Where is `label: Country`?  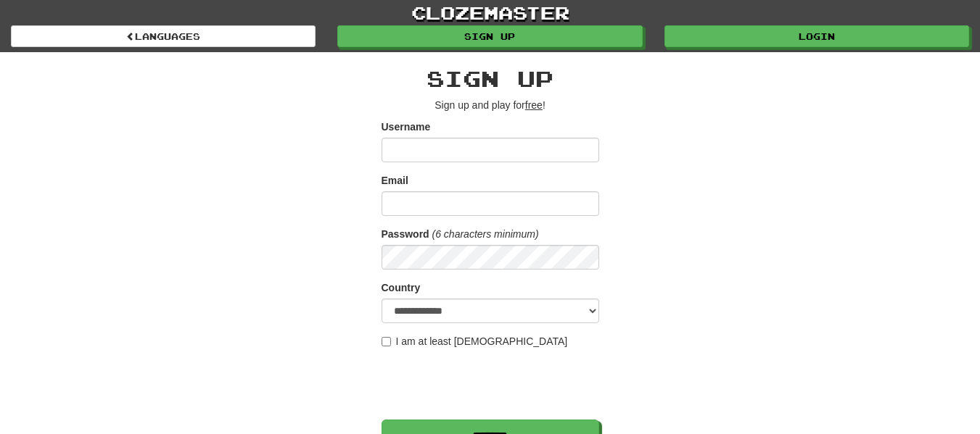 label: Country is located at coordinates (401, 288).